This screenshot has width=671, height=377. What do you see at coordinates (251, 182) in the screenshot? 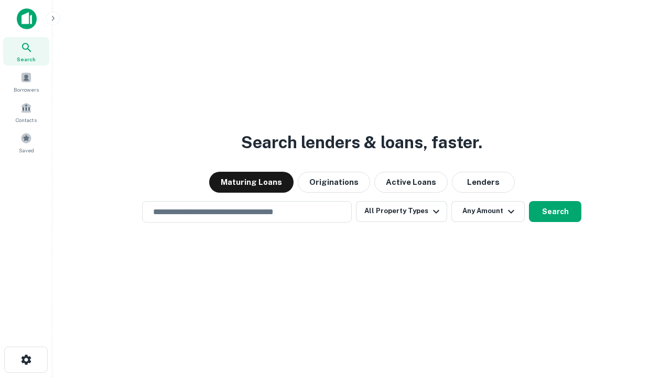
I see `button: Maturing Loans` at bounding box center [251, 182].